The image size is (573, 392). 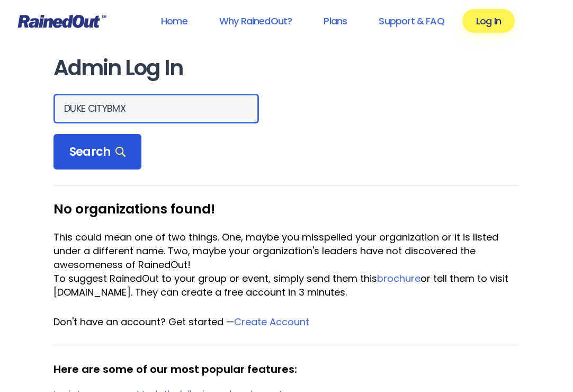 I want to click on a: Home, so click(x=174, y=21).